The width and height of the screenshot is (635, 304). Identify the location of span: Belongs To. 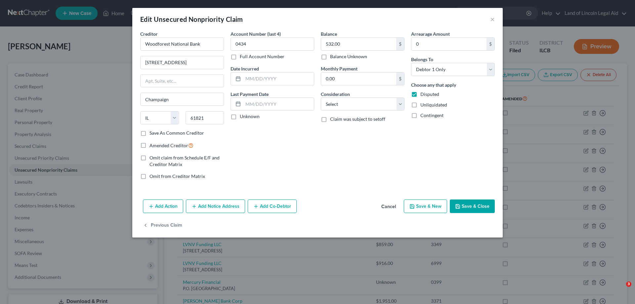
(422, 59).